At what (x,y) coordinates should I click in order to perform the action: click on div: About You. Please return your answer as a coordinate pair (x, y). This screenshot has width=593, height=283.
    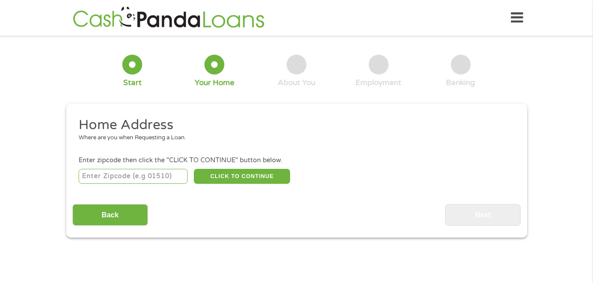
    Looking at the image, I should click on (296, 83).